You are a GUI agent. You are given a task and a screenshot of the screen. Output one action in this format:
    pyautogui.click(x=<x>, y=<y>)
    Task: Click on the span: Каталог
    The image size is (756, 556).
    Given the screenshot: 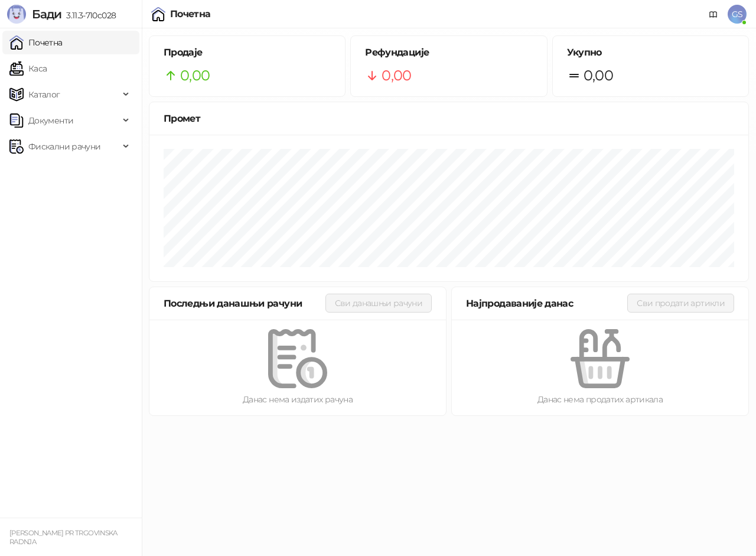 What is the action you would take?
    pyautogui.click(x=44, y=95)
    